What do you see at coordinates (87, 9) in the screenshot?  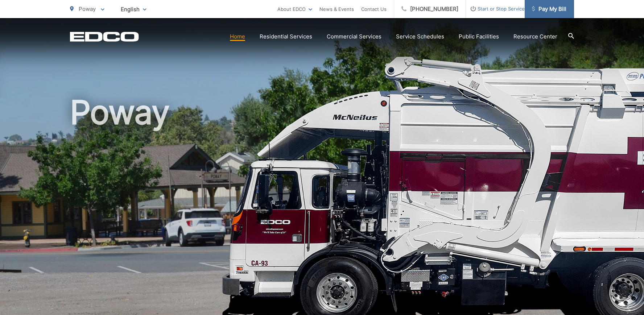 I see `span: Poway` at bounding box center [87, 9].